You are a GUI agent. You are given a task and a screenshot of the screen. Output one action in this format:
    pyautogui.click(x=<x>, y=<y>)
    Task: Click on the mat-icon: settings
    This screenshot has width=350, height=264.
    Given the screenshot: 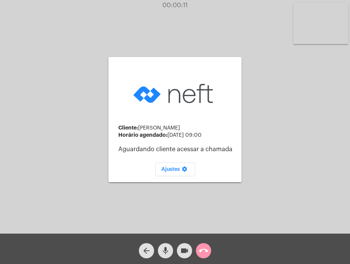 What is the action you would take?
    pyautogui.click(x=184, y=171)
    